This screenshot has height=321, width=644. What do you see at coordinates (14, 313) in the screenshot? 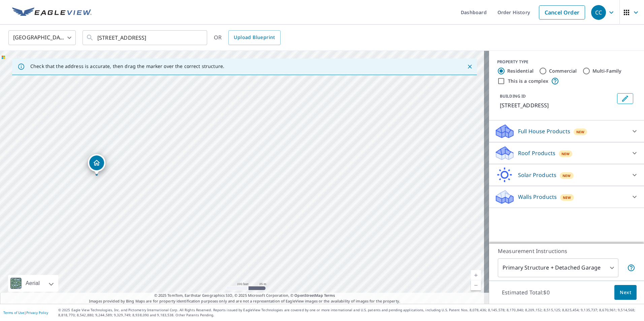
I see `a: Terms of Use` at bounding box center [14, 313].